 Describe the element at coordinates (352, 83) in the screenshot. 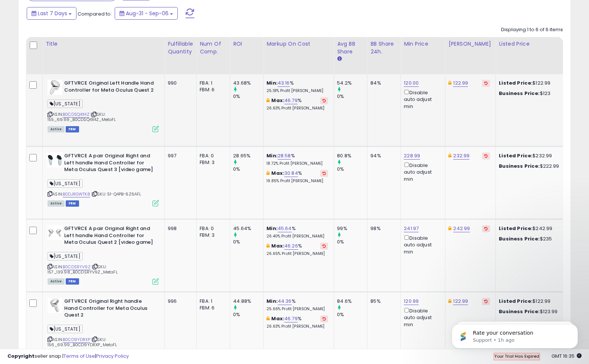

I see `div: 54.2%` at that location.